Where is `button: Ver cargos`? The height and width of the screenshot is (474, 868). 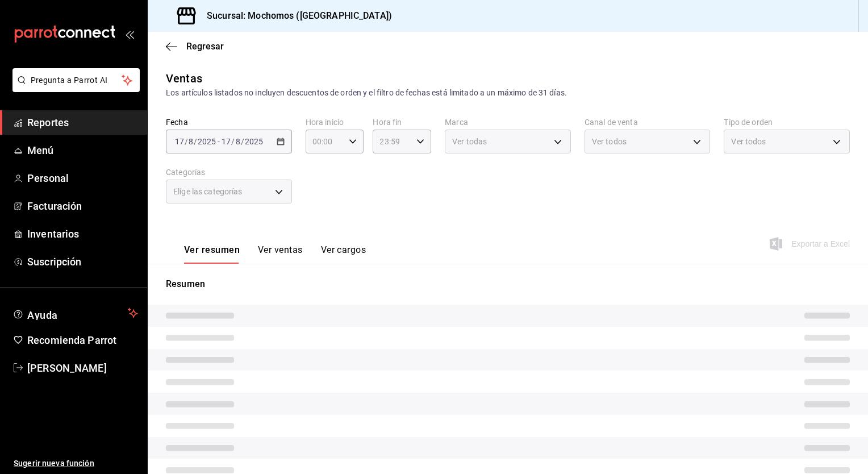
button: Ver cargos is located at coordinates (344, 254).